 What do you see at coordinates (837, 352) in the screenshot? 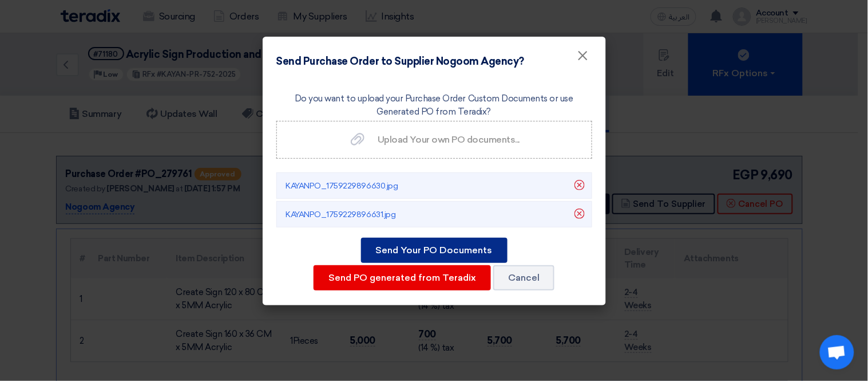
I see `div: Open chat` at bounding box center [837, 352].